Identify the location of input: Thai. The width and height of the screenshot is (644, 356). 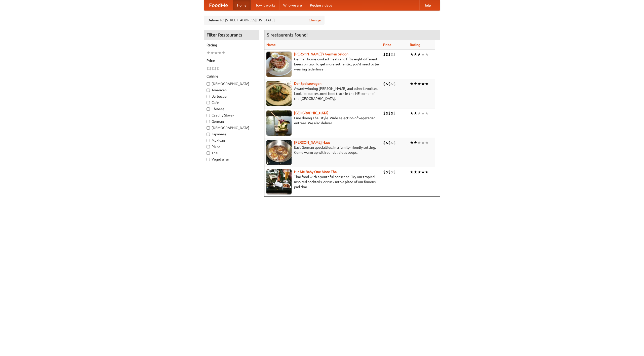
(208, 153).